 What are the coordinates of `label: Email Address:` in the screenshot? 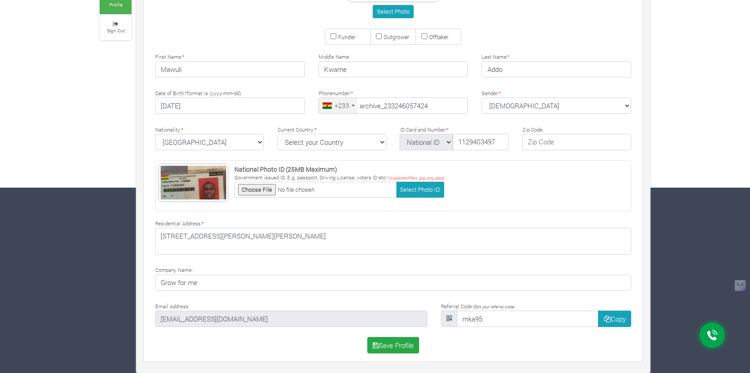 It's located at (172, 306).